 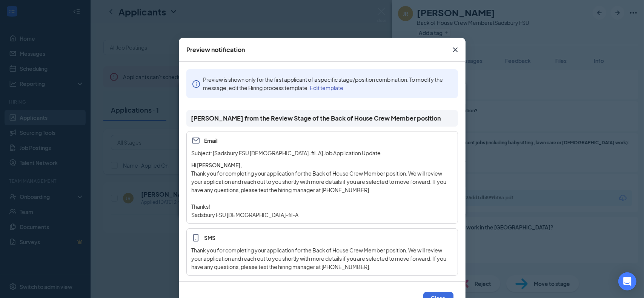 I want to click on a: Edit template, so click(x=326, y=88).